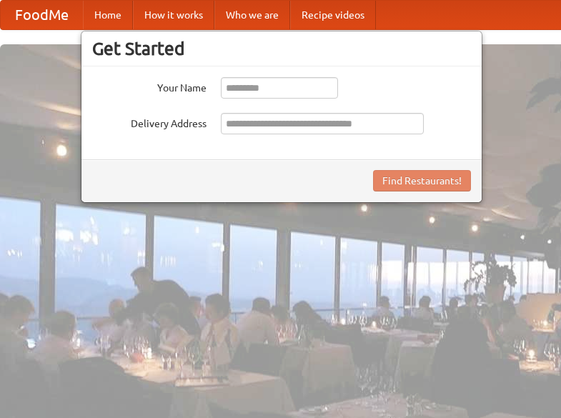 Image resolution: width=561 pixels, height=418 pixels. What do you see at coordinates (333, 15) in the screenshot?
I see `a: Recipe videos` at bounding box center [333, 15].